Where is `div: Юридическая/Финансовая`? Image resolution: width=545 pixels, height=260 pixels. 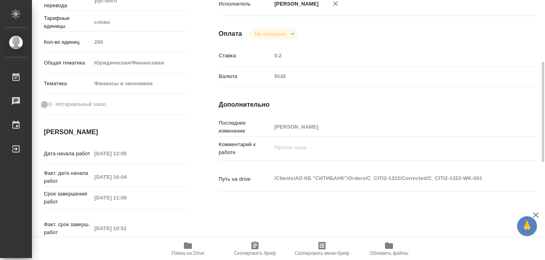 div: Юридическая/Финансовая is located at coordinates (139, 63).